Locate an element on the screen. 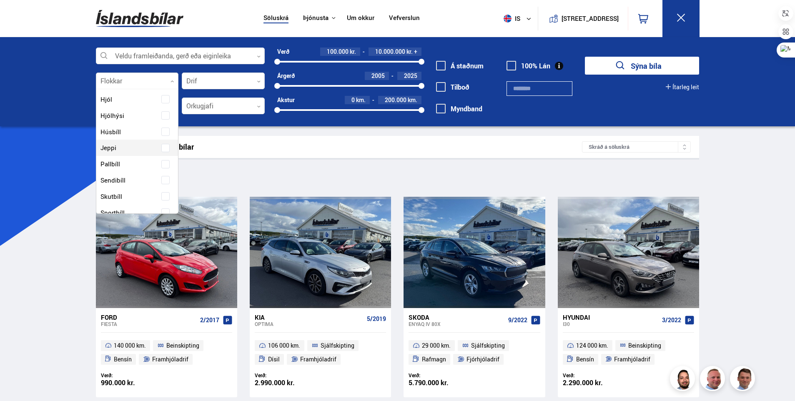  span: Skutbíll is located at coordinates (111, 196).